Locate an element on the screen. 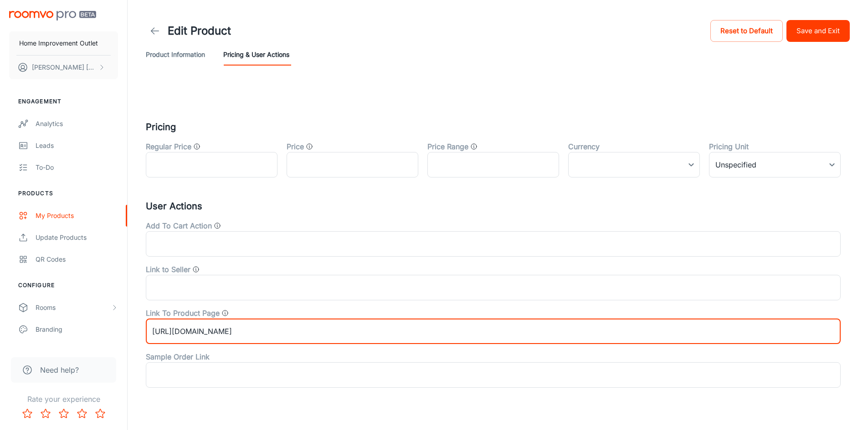  button: Rate 2 star is located at coordinates (45, 414).